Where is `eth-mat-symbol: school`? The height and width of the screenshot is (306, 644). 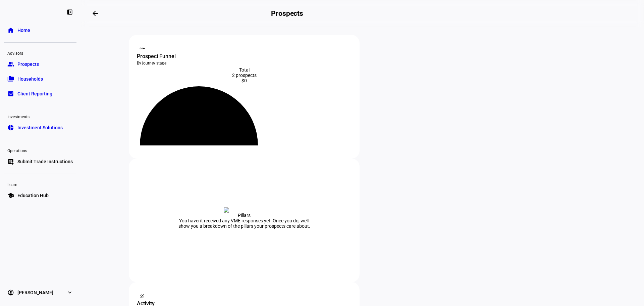 eth-mat-symbol: school is located at coordinates (11, 196).